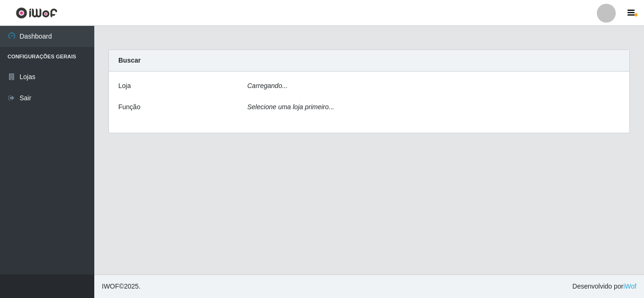  Describe the element at coordinates (36, 13) in the screenshot. I see `img: CoreUI Logo` at that location.